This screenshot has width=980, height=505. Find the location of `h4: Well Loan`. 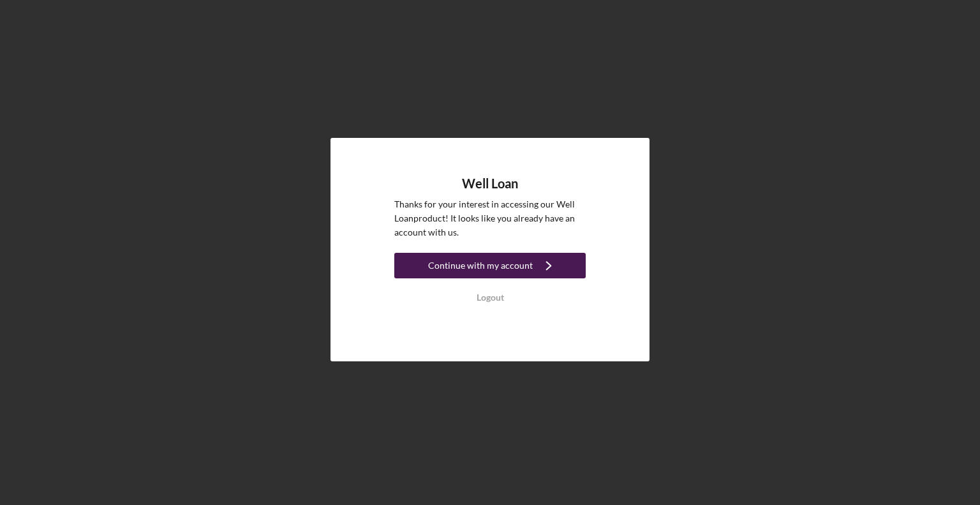

h4: Well Loan is located at coordinates (490, 183).